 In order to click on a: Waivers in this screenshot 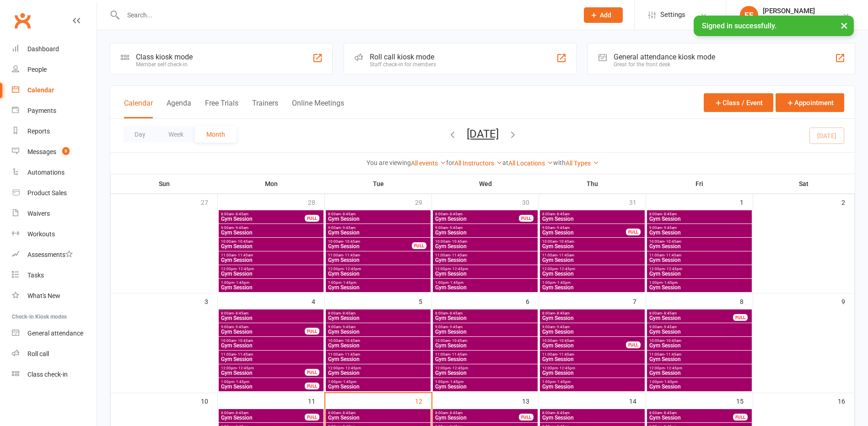, I will do `click(54, 213)`.